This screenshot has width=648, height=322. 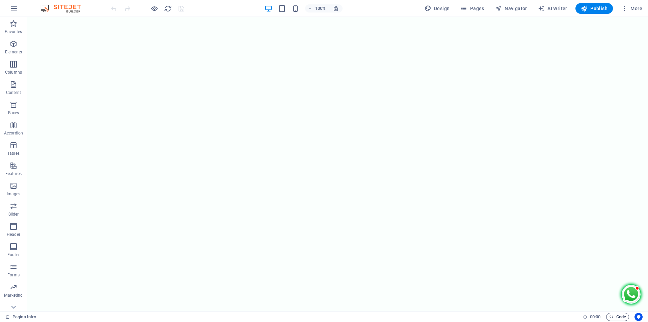 What do you see at coordinates (14, 275) in the screenshot?
I see `p: Forms` at bounding box center [14, 275].